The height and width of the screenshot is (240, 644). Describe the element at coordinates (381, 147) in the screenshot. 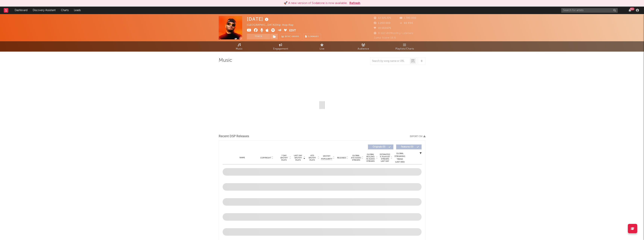

I see `button: Originals(0)` at that location.